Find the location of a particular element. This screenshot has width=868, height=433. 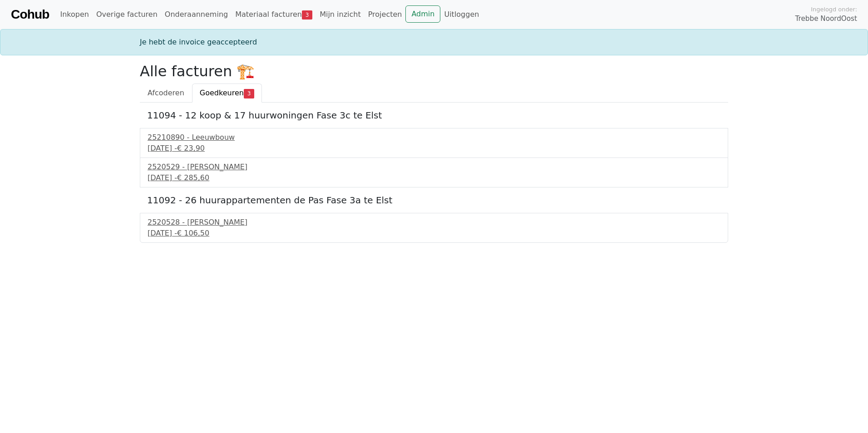

div: Je hebt de invoice geaccepteerd is located at coordinates (434, 42).